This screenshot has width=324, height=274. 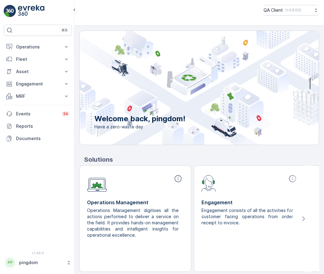 I want to click on button: PPpingdom, so click(x=38, y=262).